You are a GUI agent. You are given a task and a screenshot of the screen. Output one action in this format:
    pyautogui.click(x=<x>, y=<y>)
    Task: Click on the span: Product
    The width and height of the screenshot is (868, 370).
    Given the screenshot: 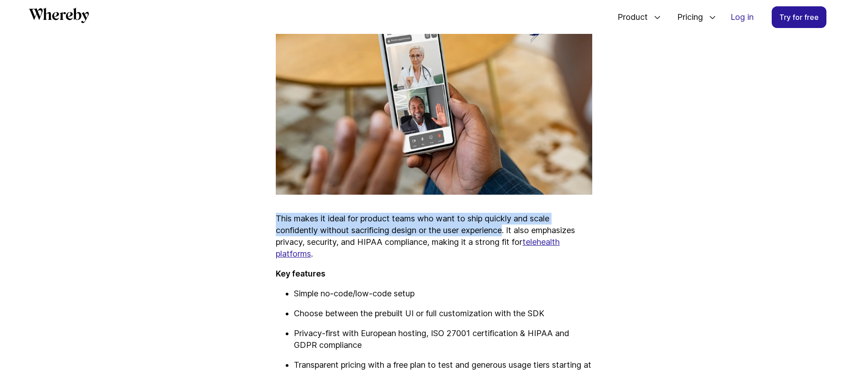 What is the action you would take?
    pyautogui.click(x=630, y=18)
    